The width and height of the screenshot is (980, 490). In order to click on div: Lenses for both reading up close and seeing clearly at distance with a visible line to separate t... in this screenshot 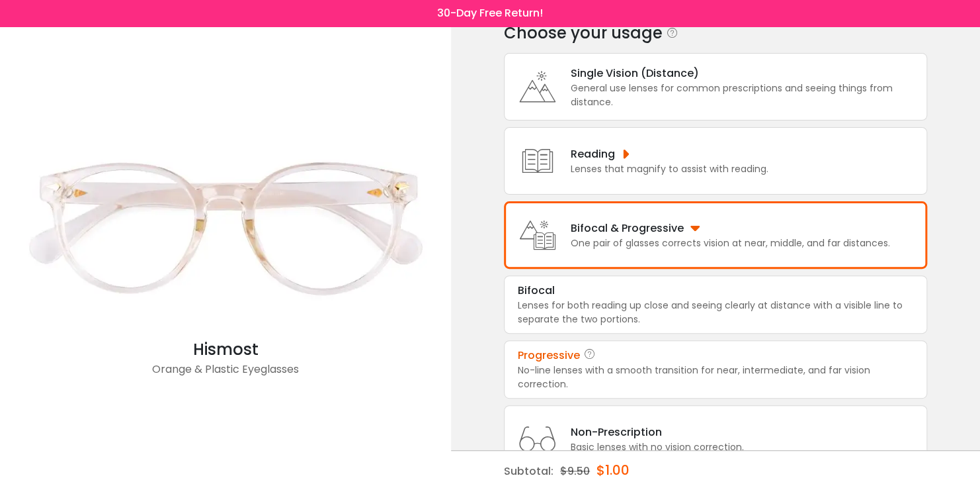, I will do `click(716, 312)`.